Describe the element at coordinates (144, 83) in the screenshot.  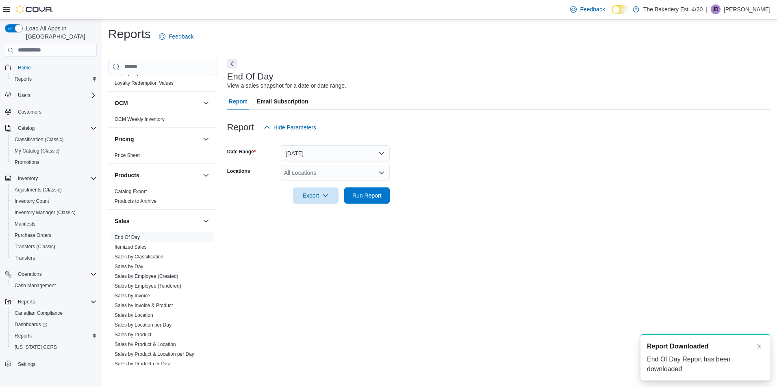
I see `a: Loyalty Redemption Values` at that location.